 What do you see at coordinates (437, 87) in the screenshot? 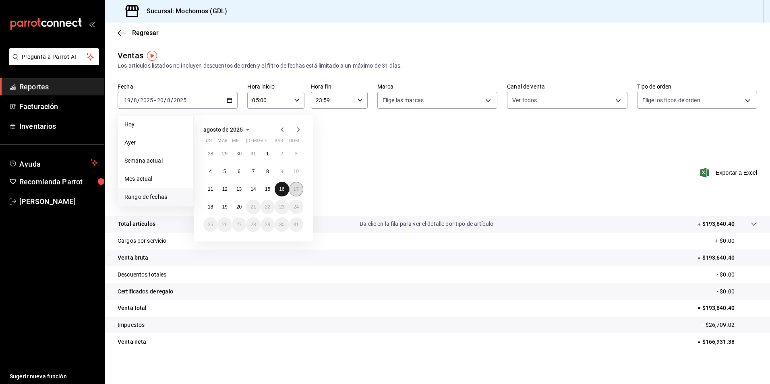
I see `label: Marca` at bounding box center [437, 87].